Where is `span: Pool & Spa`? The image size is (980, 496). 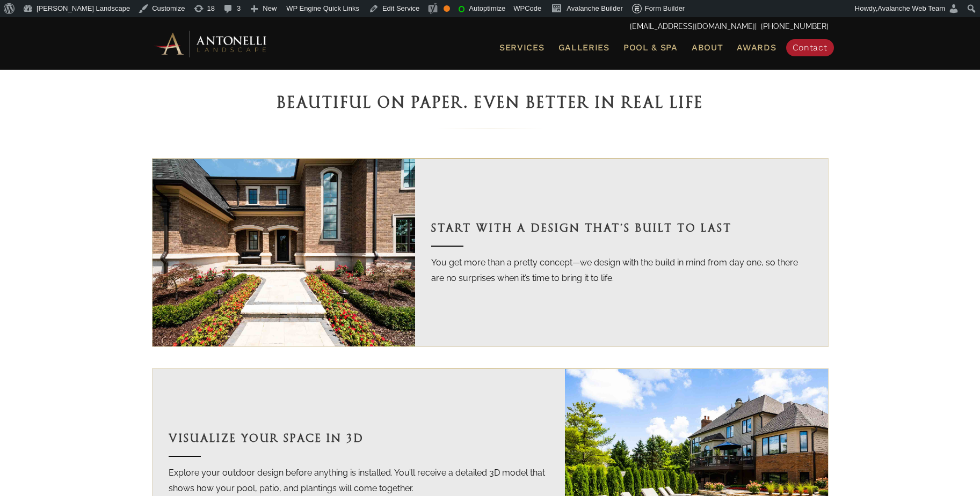
span: Pool & Spa is located at coordinates (650, 47).